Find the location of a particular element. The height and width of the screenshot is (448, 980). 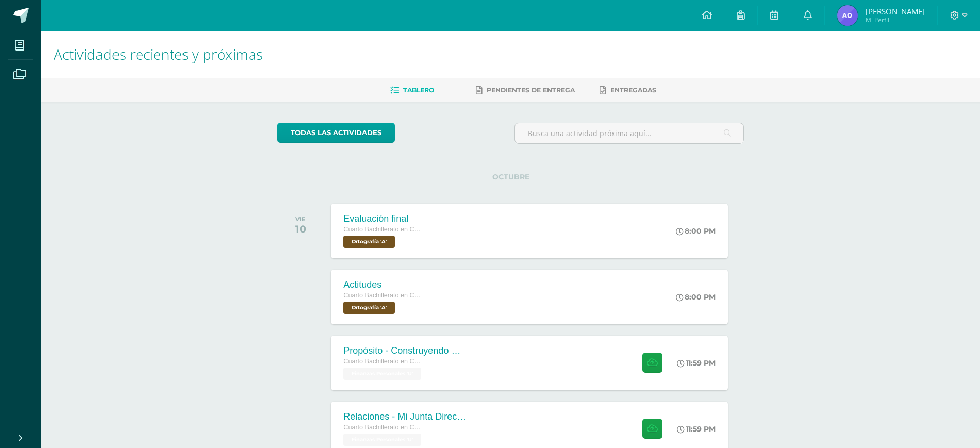

div: VIE is located at coordinates (301, 219).